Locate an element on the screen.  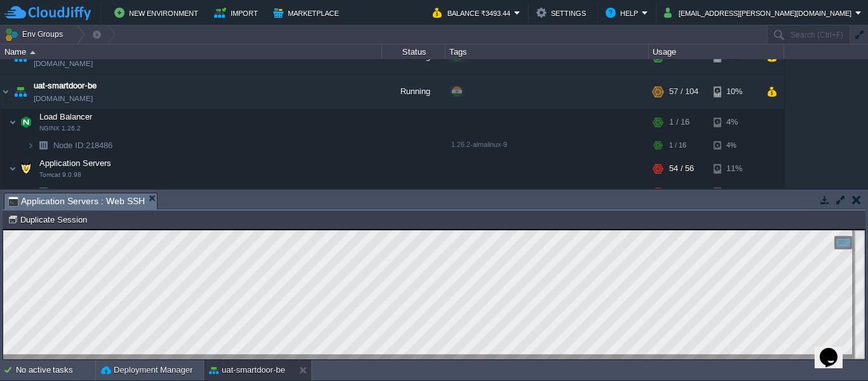
div: 10% is located at coordinates (734, 92).